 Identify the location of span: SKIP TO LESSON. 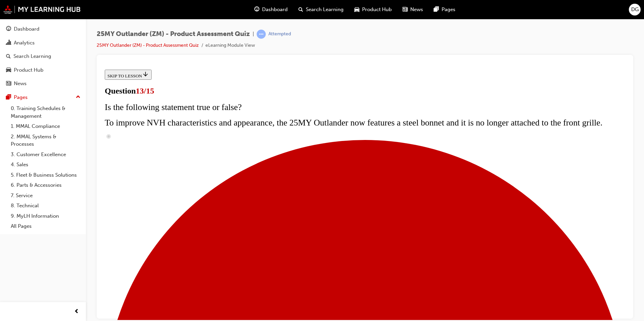
(26, 8).